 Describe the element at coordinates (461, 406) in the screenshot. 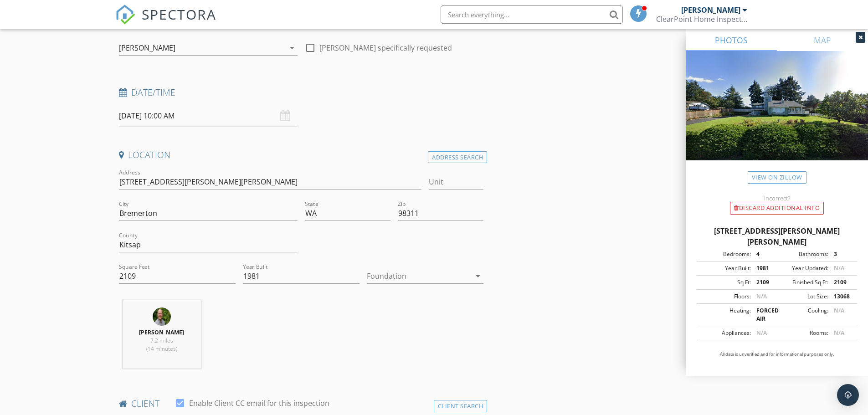

I see `div: Client Search` at that location.